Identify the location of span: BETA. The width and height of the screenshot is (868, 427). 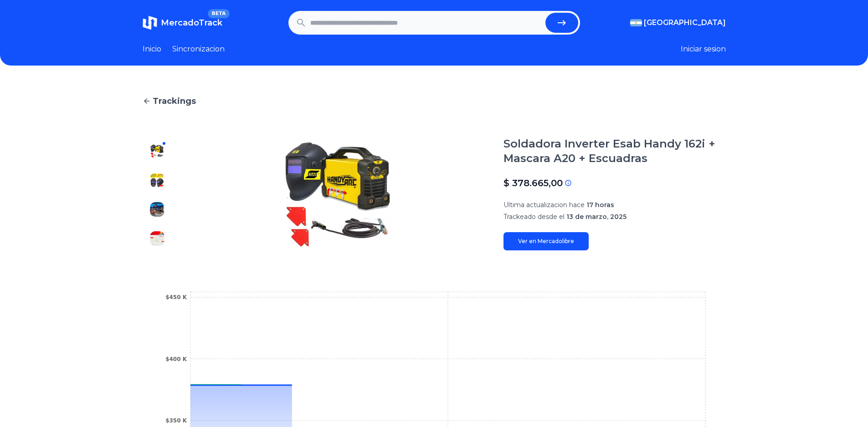
(218, 14).